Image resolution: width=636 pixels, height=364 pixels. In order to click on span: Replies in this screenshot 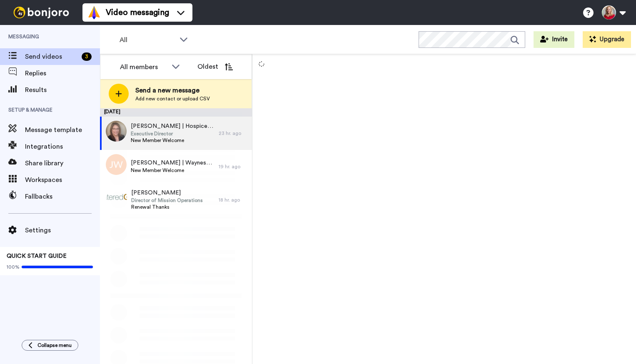, I will do `click(62, 73)`.